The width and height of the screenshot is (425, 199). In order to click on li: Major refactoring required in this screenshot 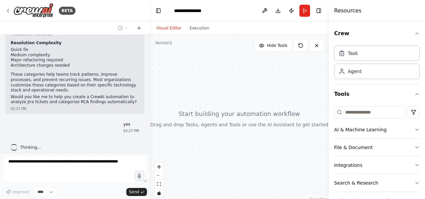, I will do `click(75, 60)`.